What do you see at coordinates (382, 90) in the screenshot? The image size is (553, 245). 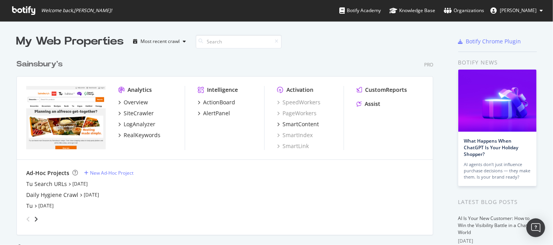 I see `a: CustomReports` at bounding box center [382, 90].